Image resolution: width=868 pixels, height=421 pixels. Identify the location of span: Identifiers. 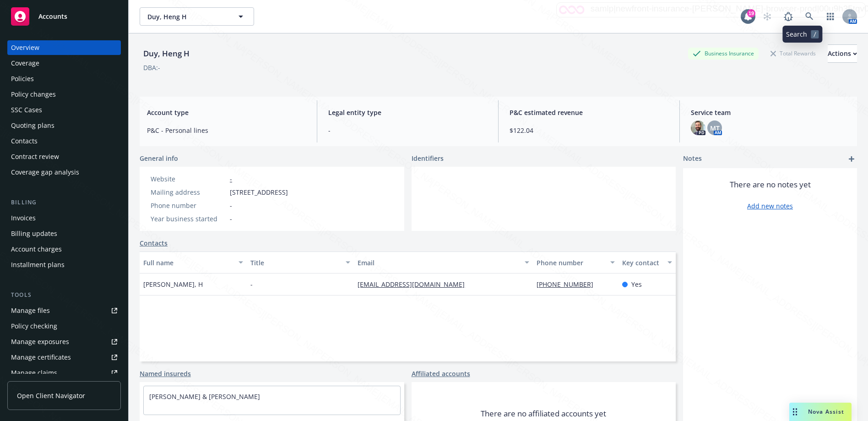
(427, 158).